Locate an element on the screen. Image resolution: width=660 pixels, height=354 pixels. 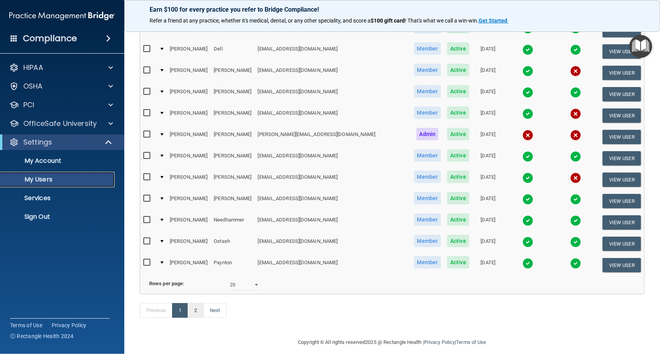
td: Paynton is located at coordinates (232, 265).